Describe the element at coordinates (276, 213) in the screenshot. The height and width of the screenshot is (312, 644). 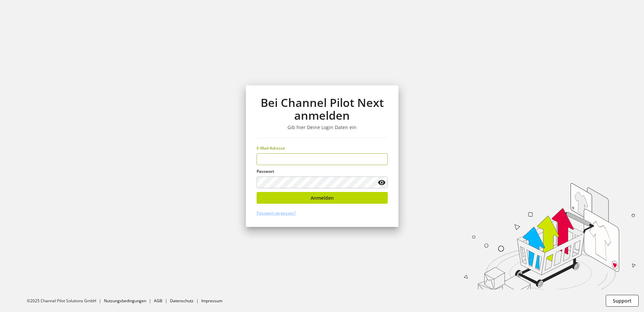
I see `u: Passwort vergessen?` at that location.